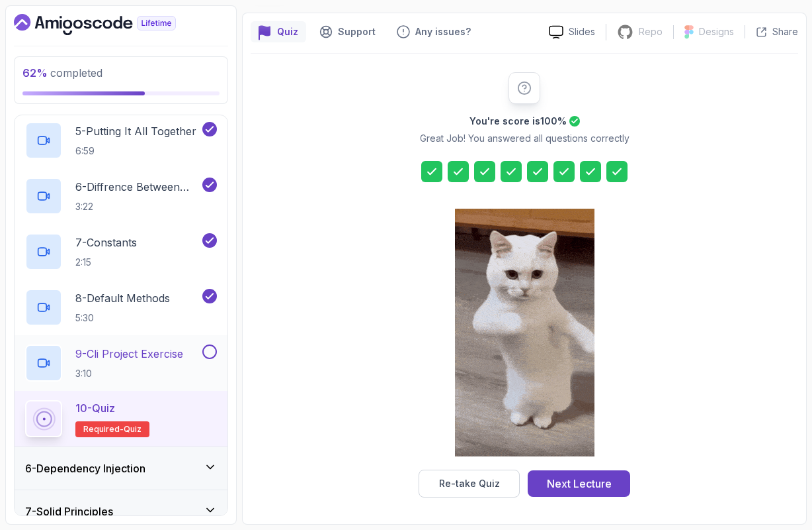  I want to click on span: completed, so click(62, 73).